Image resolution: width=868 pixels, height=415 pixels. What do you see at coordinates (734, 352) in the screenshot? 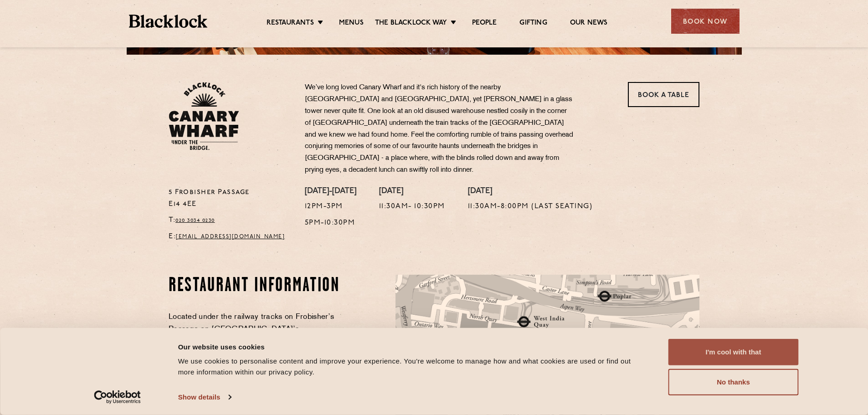
I see `button: I'm cool with that` at bounding box center [734, 352].